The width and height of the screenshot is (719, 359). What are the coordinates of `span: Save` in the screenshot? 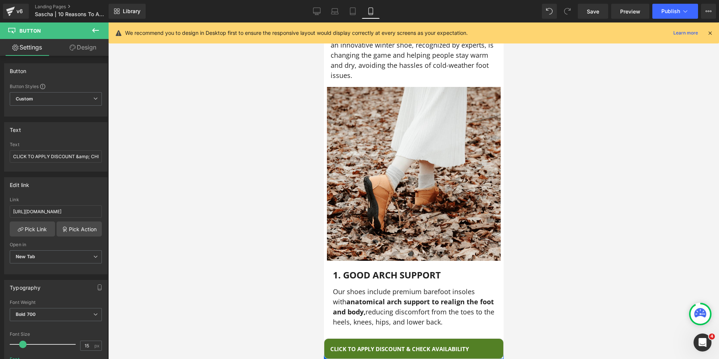 It's located at (593, 11).